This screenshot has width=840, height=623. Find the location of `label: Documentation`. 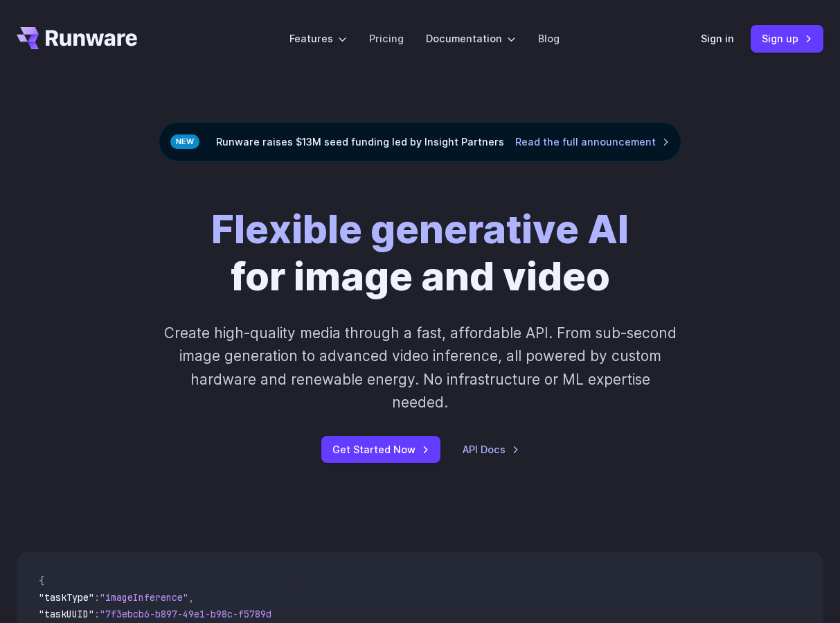

label: Documentation is located at coordinates (471, 38).